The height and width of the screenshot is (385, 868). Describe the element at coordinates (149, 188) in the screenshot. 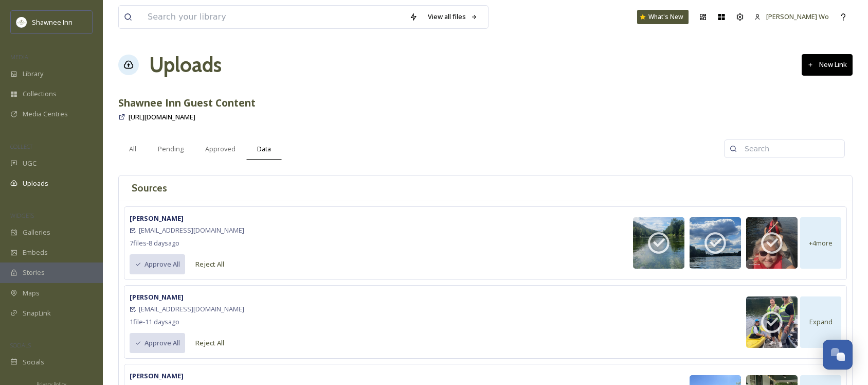

I see `h3: Sources` at that location.